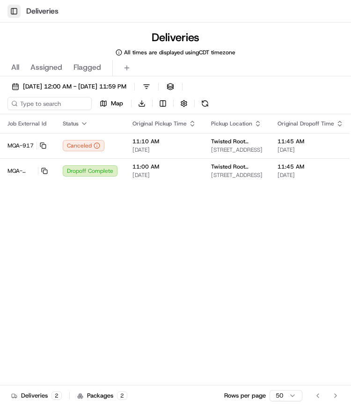  I want to click on div: Start new chat, so click(93, 94).